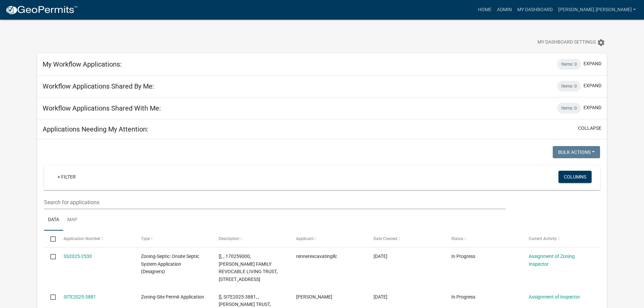 This screenshot has width=644, height=308. I want to click on span: Application Number, so click(82, 239).